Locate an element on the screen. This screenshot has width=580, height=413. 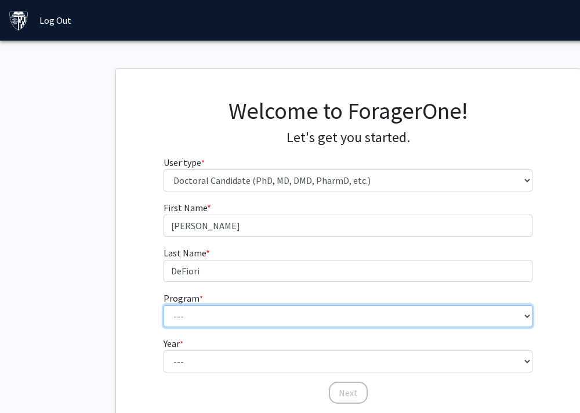
label: Program is located at coordinates (183, 298).